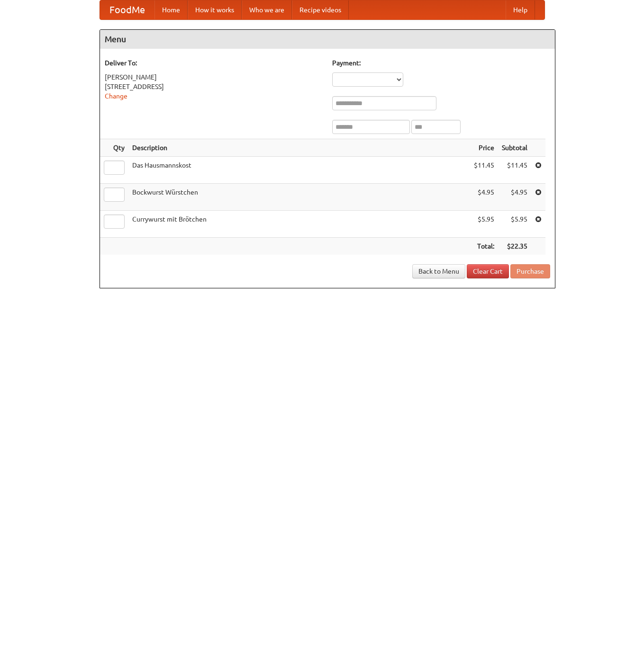 This screenshot has width=644, height=670. Describe the element at coordinates (441, 63) in the screenshot. I see `h5: Payment:` at that location.